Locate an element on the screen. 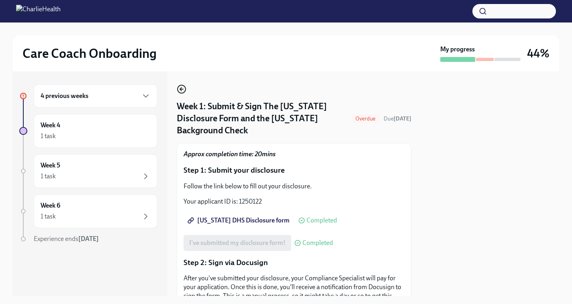 The height and width of the screenshot is (304, 572). h6: Week 5 is located at coordinates (50, 165).